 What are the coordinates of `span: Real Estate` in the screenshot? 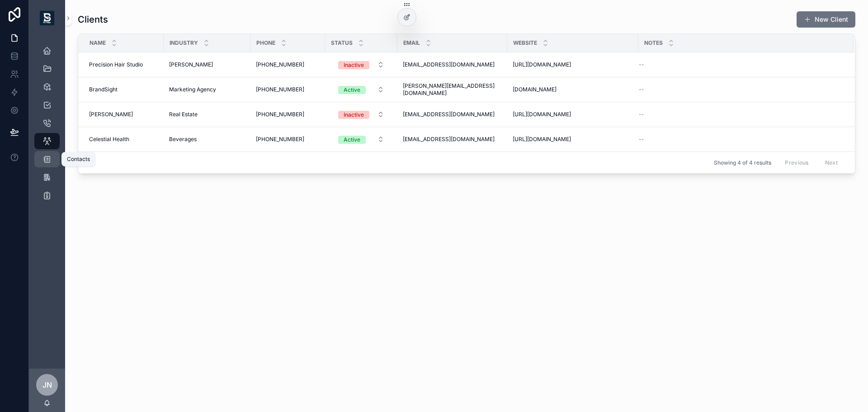 It's located at (183, 115).